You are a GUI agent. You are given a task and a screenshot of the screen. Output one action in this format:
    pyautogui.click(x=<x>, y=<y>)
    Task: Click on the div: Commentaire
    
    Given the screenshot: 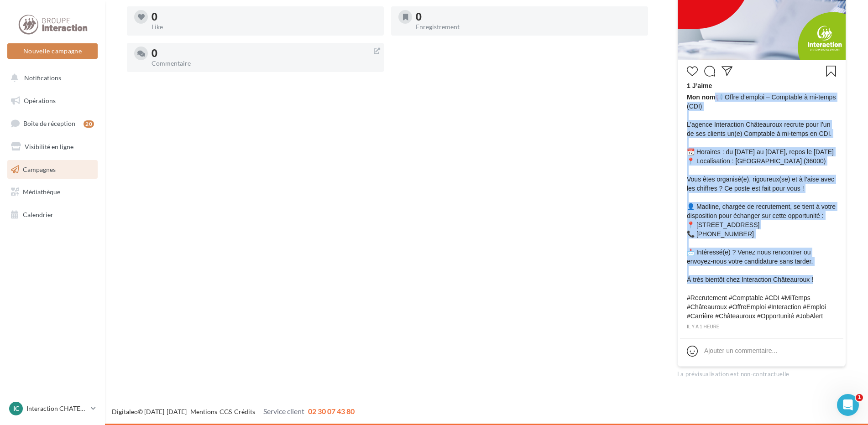 What is the action you would take?
    pyautogui.click(x=264, y=63)
    